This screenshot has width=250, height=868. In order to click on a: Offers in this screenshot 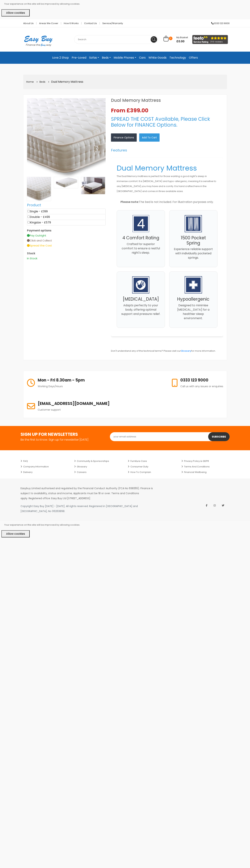, I will do `click(193, 57)`.